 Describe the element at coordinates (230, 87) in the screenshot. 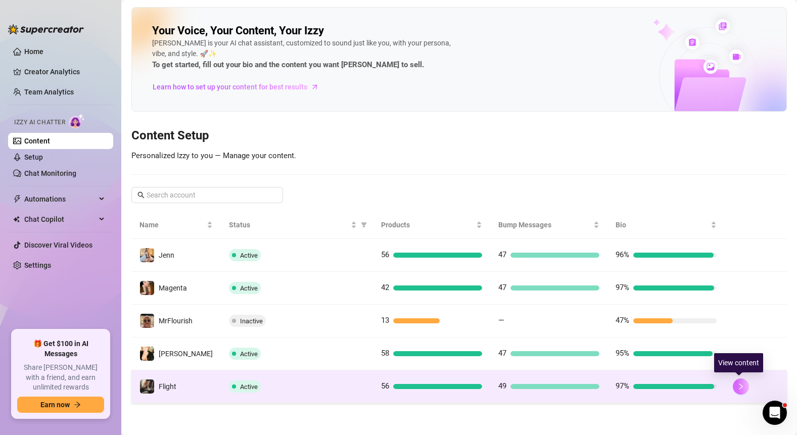

I see `span: Learn how to set up your content for best results` at that location.